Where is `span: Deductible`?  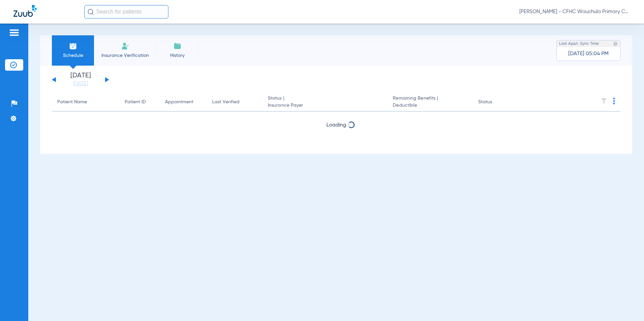
span: Deductible is located at coordinates (430, 105).